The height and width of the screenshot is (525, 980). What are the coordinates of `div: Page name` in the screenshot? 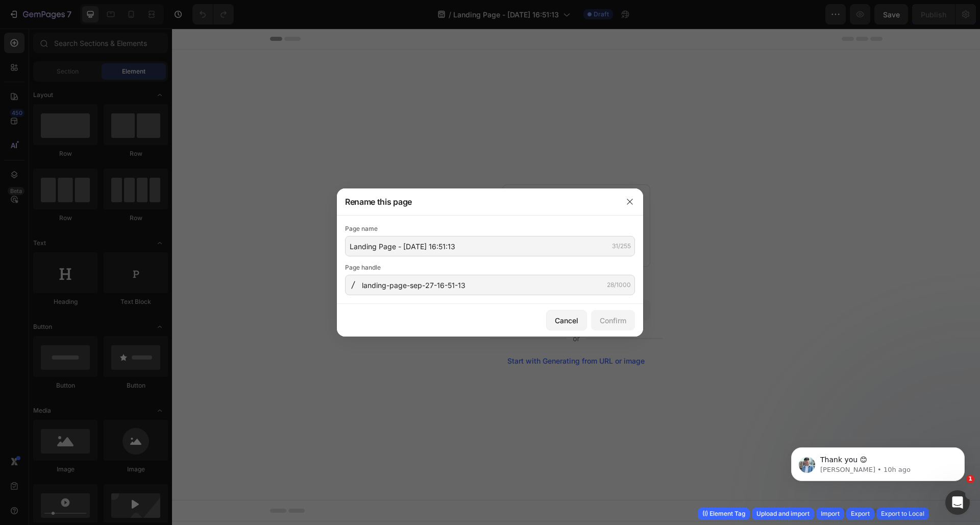 It's located at (490, 228).